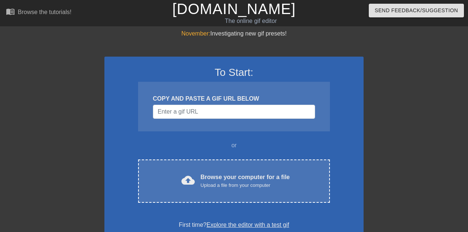 Image resolution: width=468 pixels, height=232 pixels. What do you see at coordinates (245, 185) in the screenshot?
I see `div: Upload a file from your computer` at bounding box center [245, 185].